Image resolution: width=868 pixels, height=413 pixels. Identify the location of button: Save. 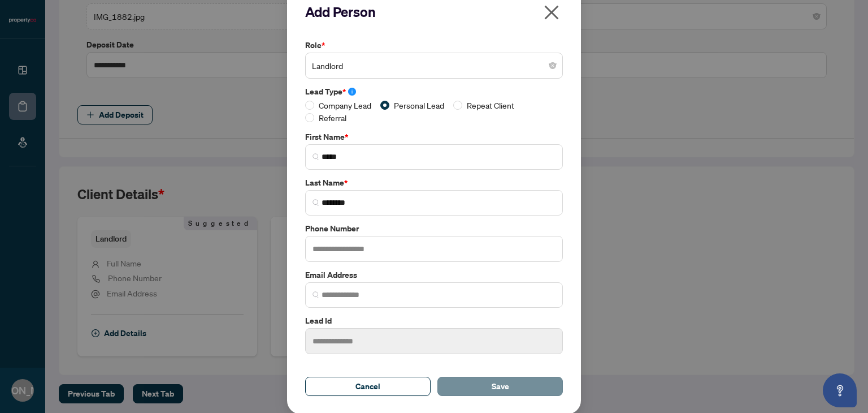
(500, 386).